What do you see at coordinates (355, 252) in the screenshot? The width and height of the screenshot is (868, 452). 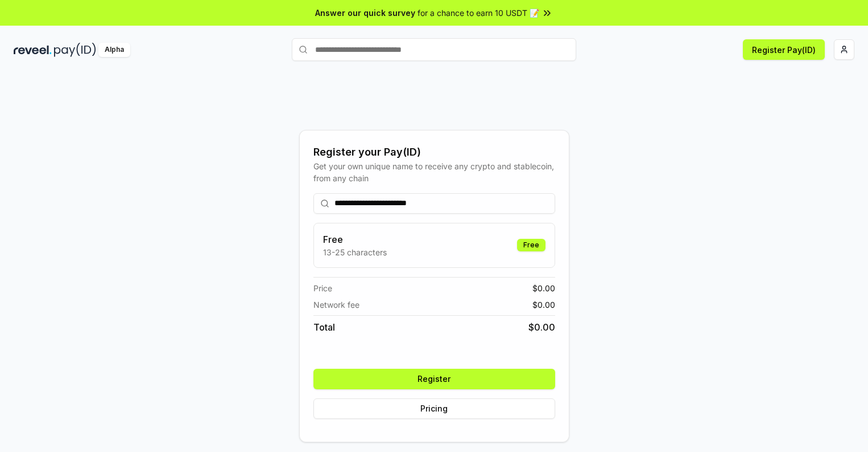 I see `p: 13-25 characters` at bounding box center [355, 252].